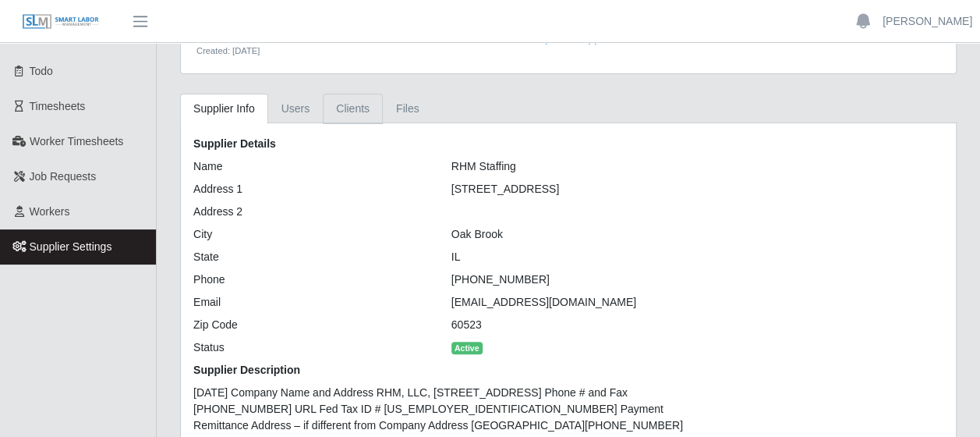 The image size is (980, 437). What do you see at coordinates (234, 143) in the screenshot?
I see `b: Supplier Details` at bounding box center [234, 143].